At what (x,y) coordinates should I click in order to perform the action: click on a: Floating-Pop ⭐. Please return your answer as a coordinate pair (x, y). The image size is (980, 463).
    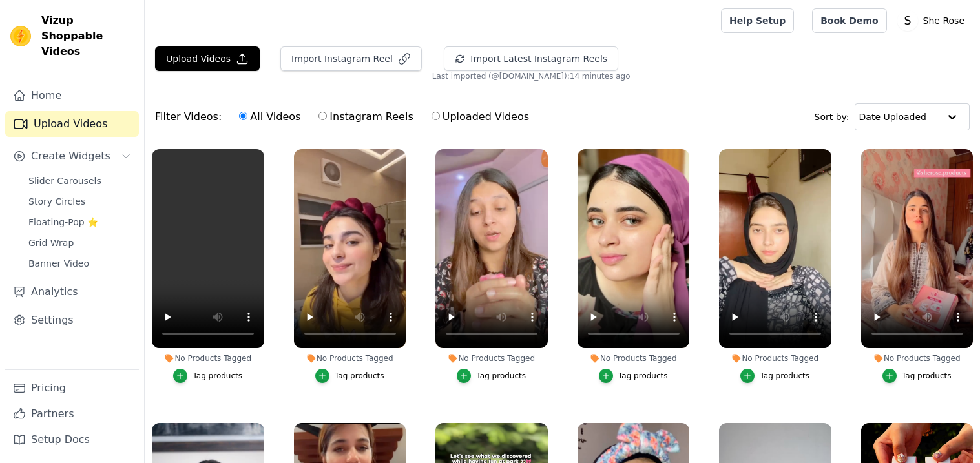
    Looking at the image, I should click on (79, 222).